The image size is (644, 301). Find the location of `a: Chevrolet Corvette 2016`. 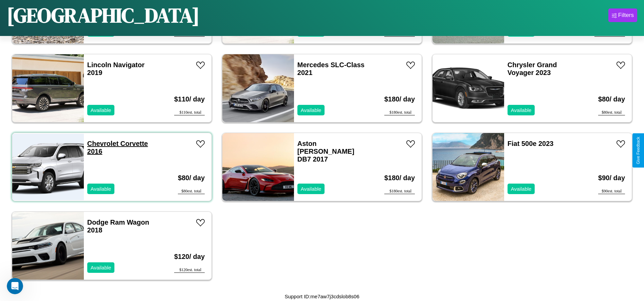

a: Chevrolet Corvette 2016 is located at coordinates (117, 147).